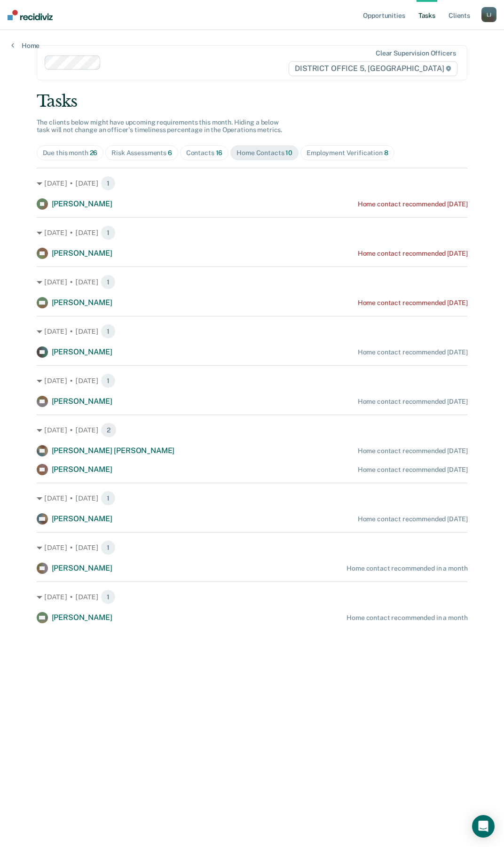 This screenshot has height=847, width=504. Describe the element at coordinates (170, 153) in the screenshot. I see `span: 6` at that location.